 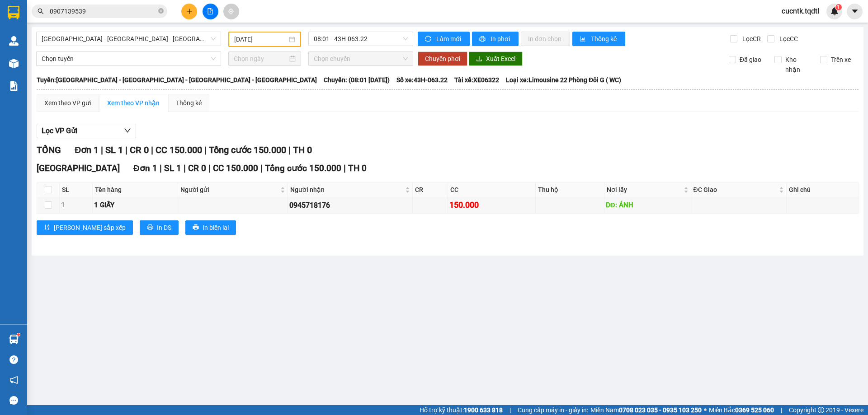 What do you see at coordinates (260, 40) in the screenshot?
I see `input: 12/10/2025` at bounding box center [260, 40].